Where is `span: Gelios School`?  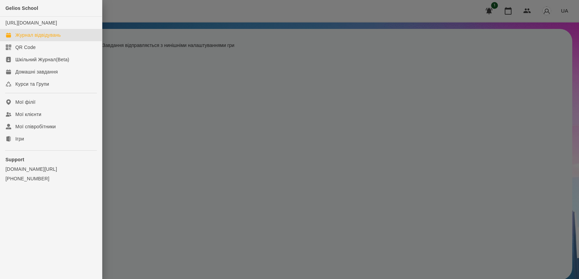
span: Gelios School is located at coordinates (22, 8).